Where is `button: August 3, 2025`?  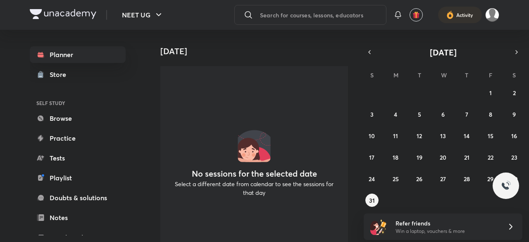
button: August 3, 2025 is located at coordinates (372, 114).